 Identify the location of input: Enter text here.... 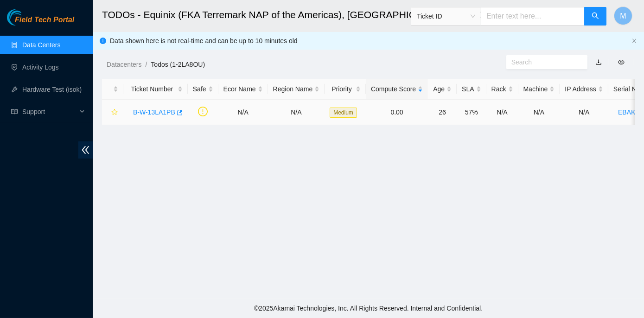
(533, 16).